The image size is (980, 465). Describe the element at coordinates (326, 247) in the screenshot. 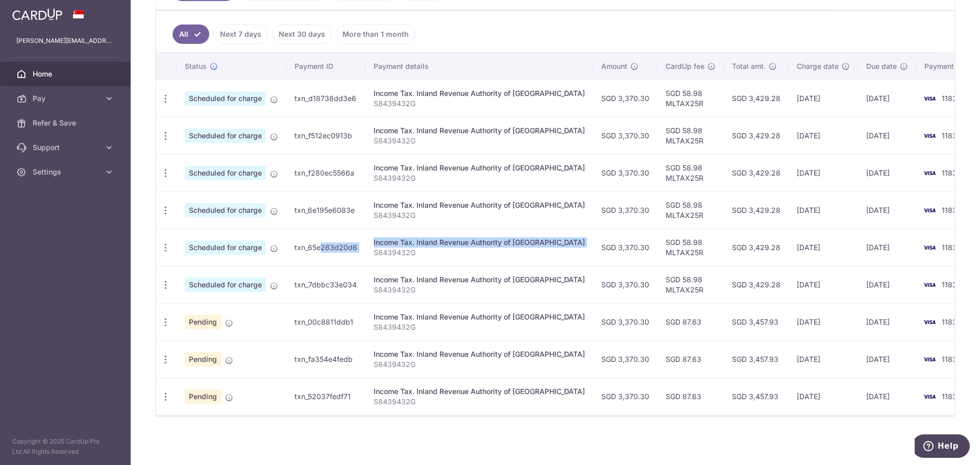

I see `td: txn_65e263d20d6` at that location.